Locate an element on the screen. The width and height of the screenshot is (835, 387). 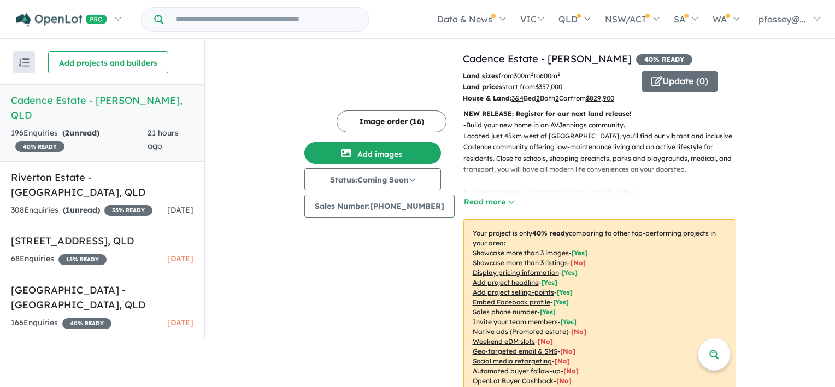
p: NEW RELEASE: Register for our next land release! is located at coordinates (600, 114).